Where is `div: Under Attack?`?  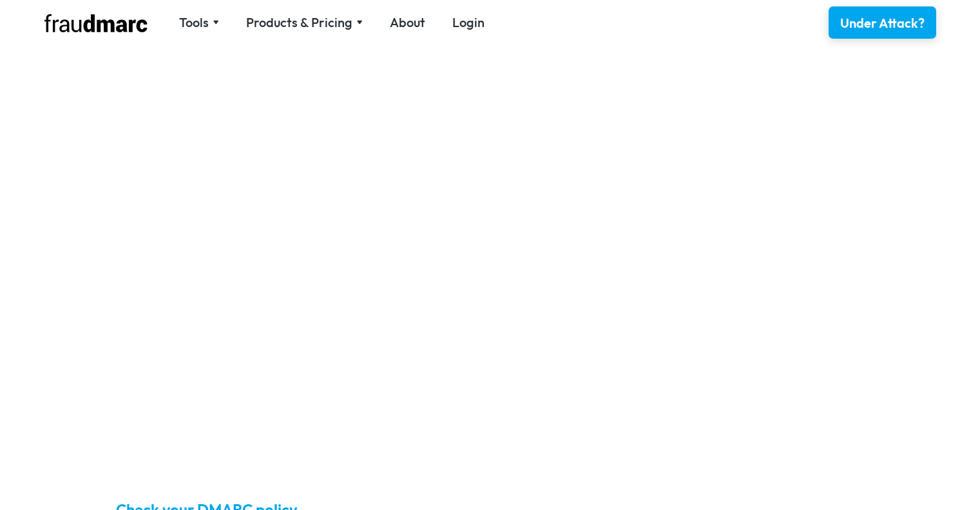 div: Under Attack? is located at coordinates (882, 24).